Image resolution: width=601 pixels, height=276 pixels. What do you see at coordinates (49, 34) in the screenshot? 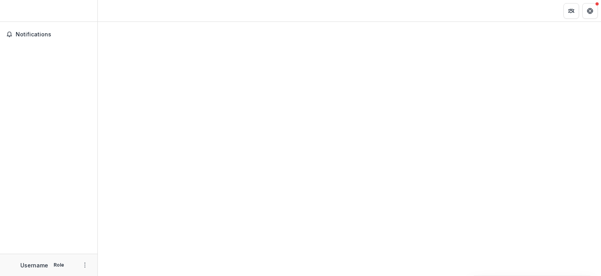
I see `button: Notifications` at bounding box center [49, 34].